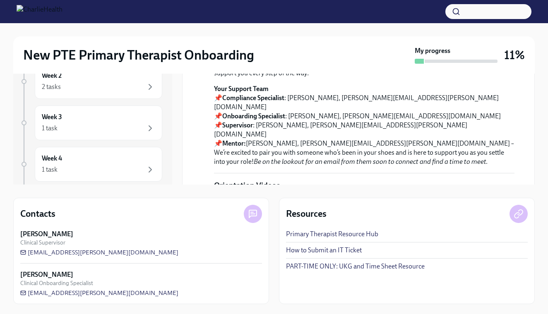 This screenshot has width=548, height=314. I want to click on strong: Mentor:, so click(234, 143).